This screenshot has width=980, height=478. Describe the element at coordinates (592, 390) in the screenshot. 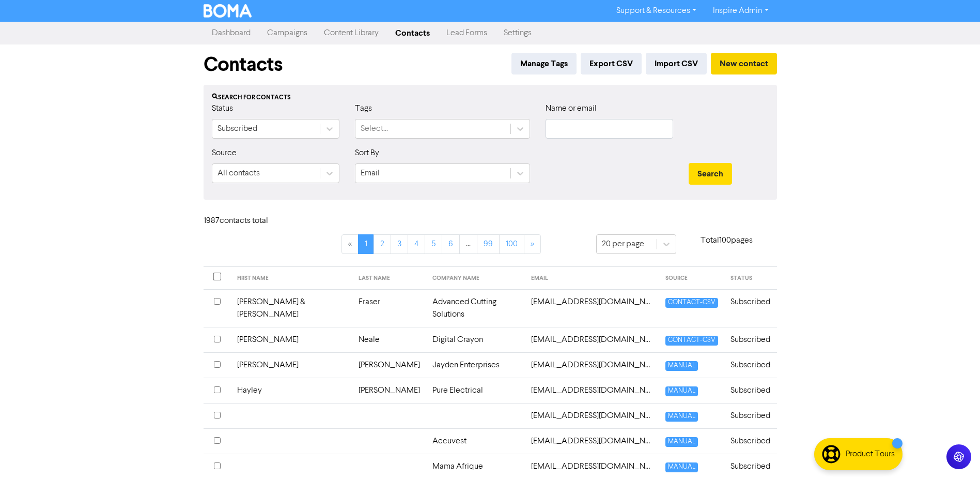

I see `td: accounts@pureelectrical.net.au` at that location.